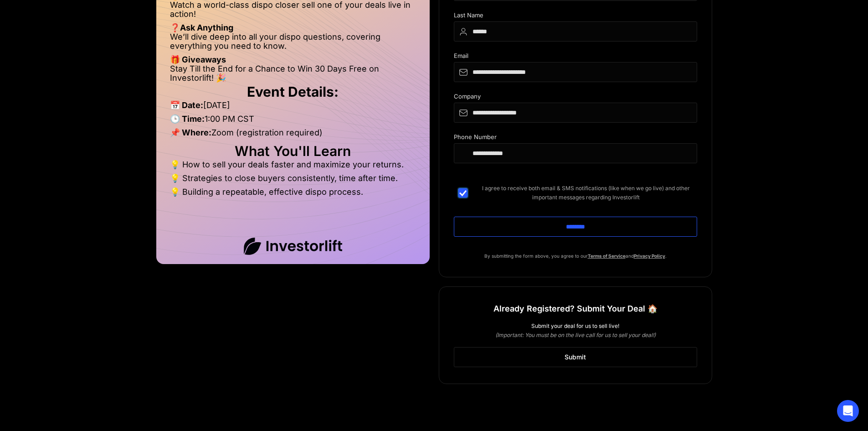  I want to click on strong: ❓Ask Anything, so click(202, 28).